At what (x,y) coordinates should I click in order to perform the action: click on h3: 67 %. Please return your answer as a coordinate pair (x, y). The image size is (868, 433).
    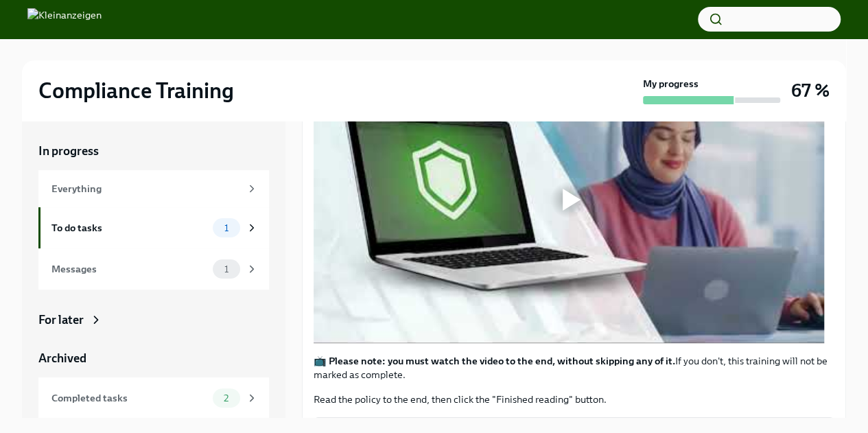
    Looking at the image, I should click on (810, 91).